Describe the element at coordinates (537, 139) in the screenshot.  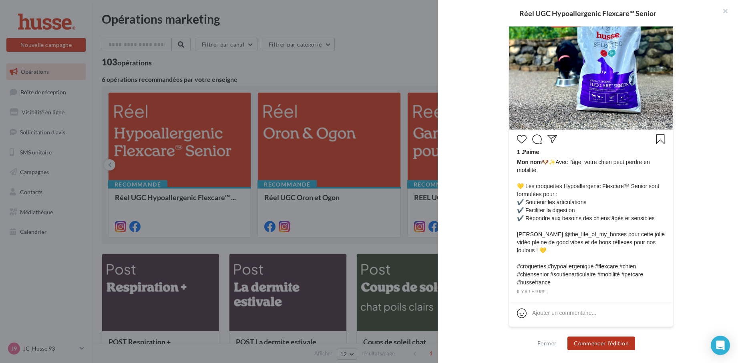
I see `svg: Commenter` at that location.